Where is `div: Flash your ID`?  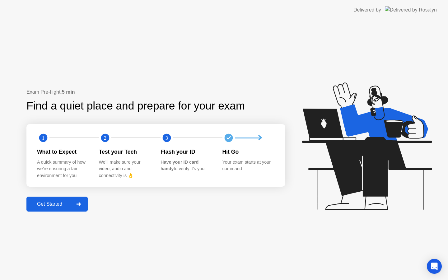 div: Flash your ID is located at coordinates (187, 152).